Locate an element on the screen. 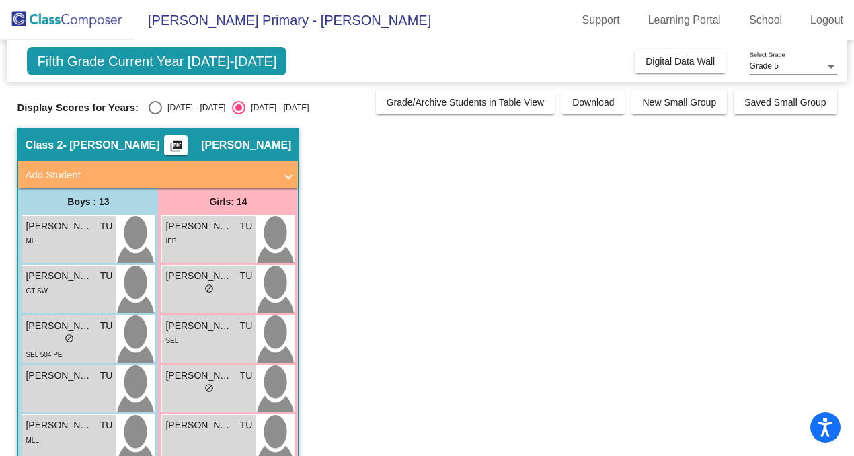 The image size is (854, 456). span: Class 2 is located at coordinates (44, 145).